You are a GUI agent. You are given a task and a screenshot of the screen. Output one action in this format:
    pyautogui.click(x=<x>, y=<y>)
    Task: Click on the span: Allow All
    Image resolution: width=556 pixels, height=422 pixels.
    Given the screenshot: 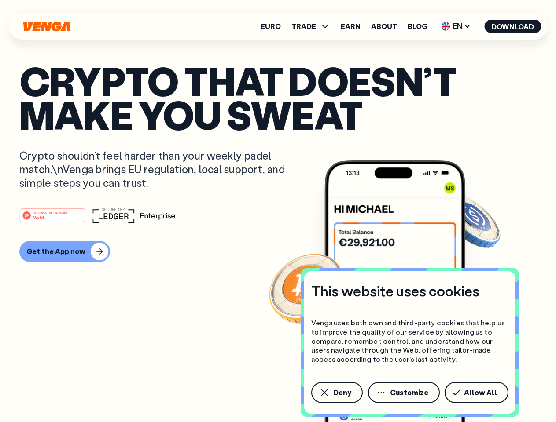 What is the action you would take?
    pyautogui.click(x=480, y=393)
    